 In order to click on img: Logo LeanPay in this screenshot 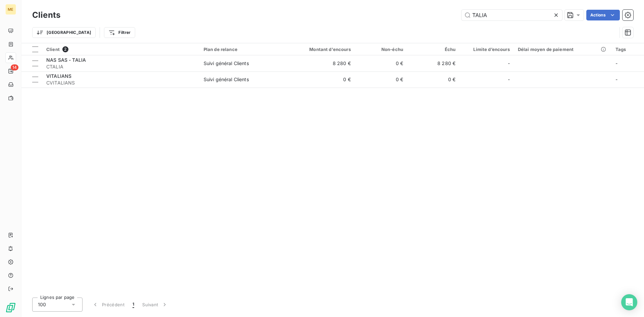, I will do `click(11, 307)`.